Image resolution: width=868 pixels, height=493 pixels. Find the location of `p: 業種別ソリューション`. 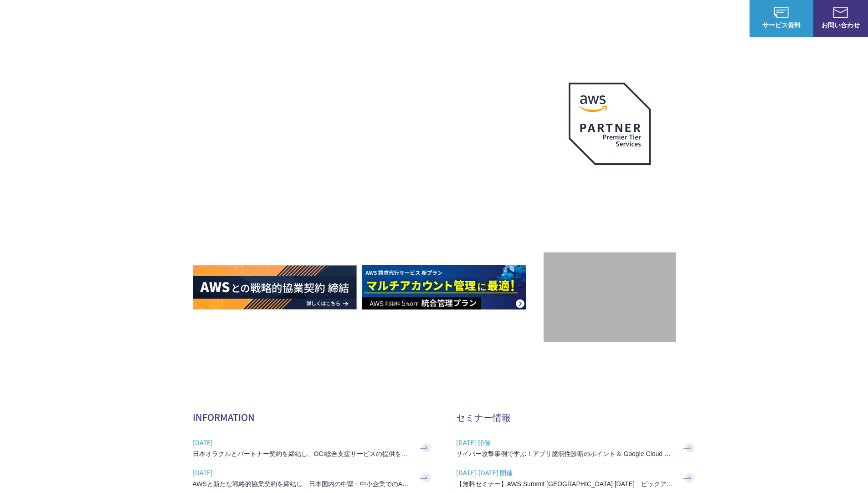

p: 業種別ソリューション is located at coordinates (564, 19).